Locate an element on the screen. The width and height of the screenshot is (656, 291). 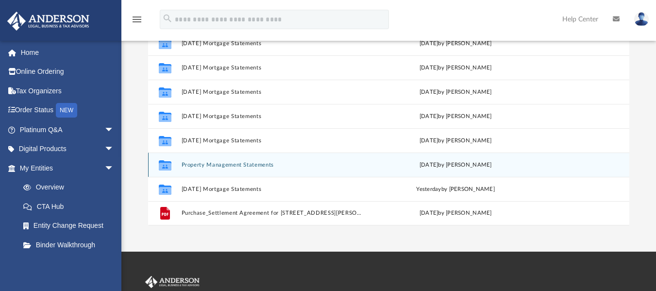
a: Platinum Q&Aarrow_drop_down is located at coordinates (68, 130).